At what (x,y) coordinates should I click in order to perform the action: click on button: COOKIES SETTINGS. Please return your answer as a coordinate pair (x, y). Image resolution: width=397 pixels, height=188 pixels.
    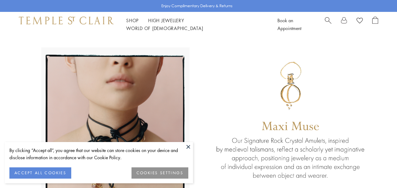
    Looking at the image, I should click on (160, 173).